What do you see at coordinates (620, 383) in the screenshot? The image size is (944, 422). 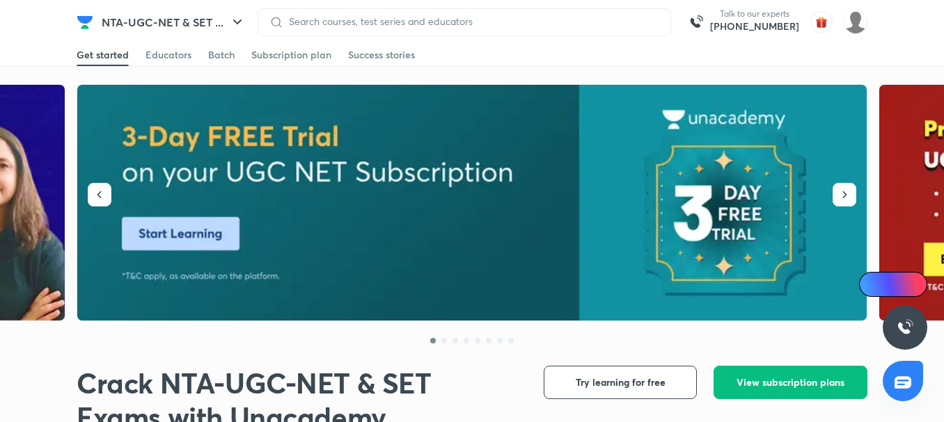 I see `span: Try learning for free` at bounding box center [620, 383].